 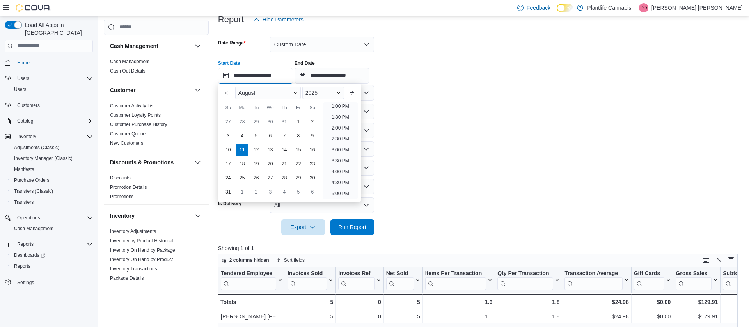 What do you see at coordinates (256, 178) in the screenshot?
I see `div: day-26` at bounding box center [256, 178].